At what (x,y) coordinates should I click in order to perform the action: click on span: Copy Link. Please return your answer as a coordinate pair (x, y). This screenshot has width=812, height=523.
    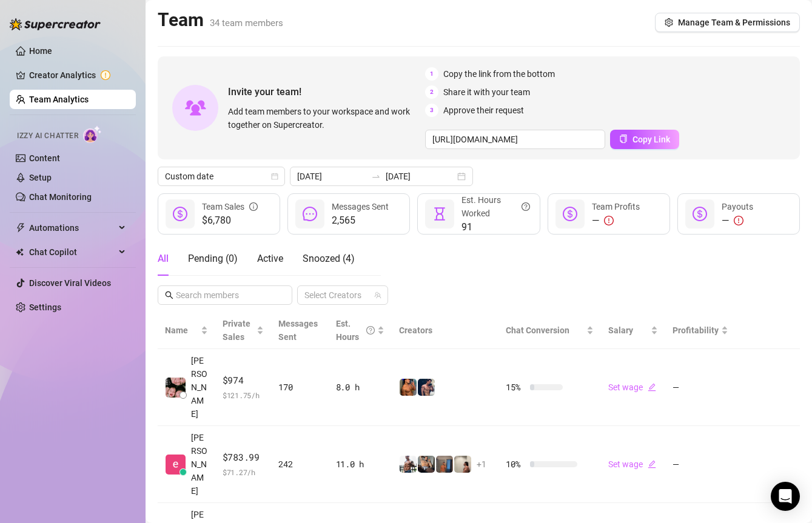
    Looking at the image, I should click on (652, 139).